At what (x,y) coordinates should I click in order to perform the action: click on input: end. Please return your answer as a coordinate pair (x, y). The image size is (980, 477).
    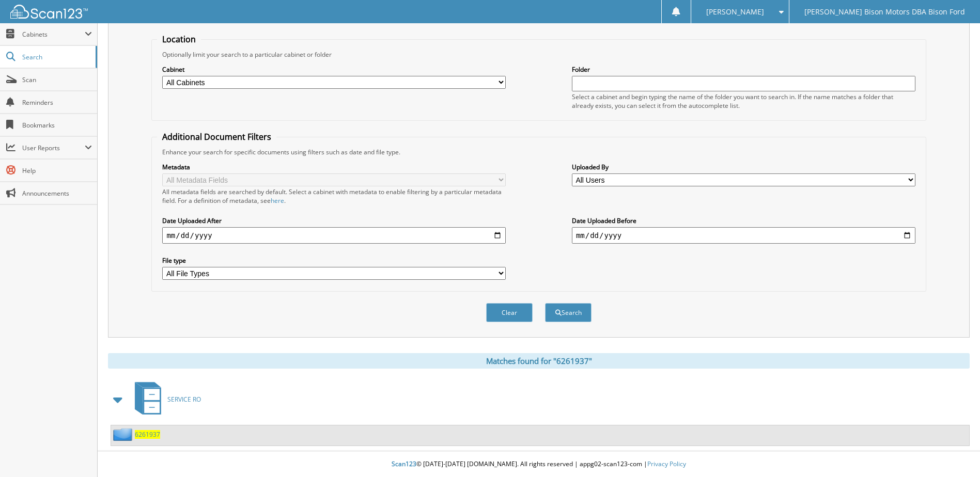
    Looking at the image, I should click on (743, 235).